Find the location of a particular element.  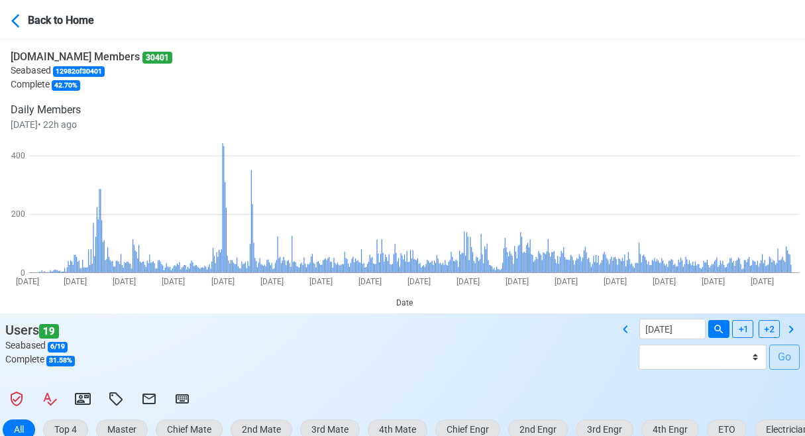

button: Go is located at coordinates (785, 357).